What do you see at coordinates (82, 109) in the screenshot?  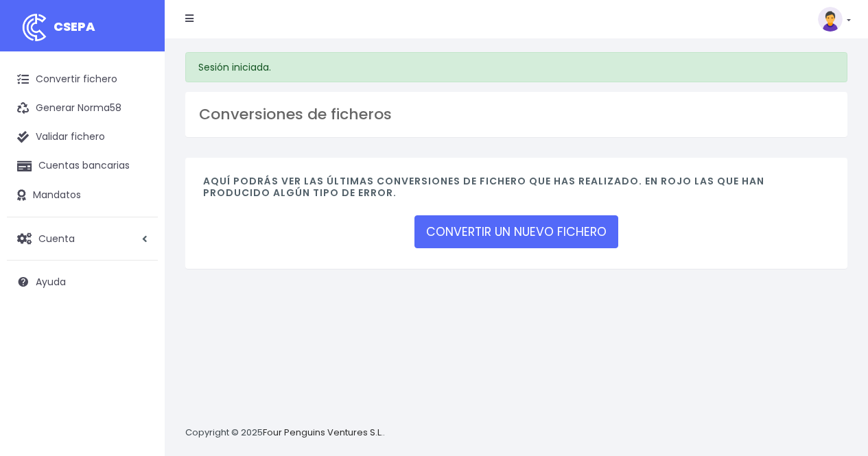 I see `a: Generar Norma58` at bounding box center [82, 109].